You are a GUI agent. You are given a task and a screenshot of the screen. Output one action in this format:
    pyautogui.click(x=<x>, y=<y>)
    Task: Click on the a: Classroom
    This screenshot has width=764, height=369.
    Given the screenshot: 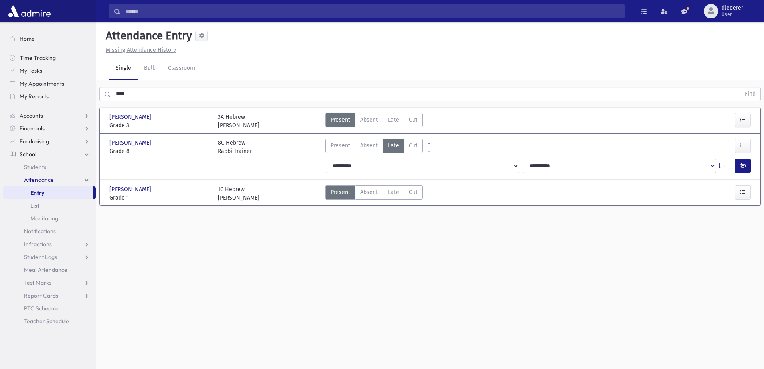 What is the action you would take?
    pyautogui.click(x=181, y=69)
    